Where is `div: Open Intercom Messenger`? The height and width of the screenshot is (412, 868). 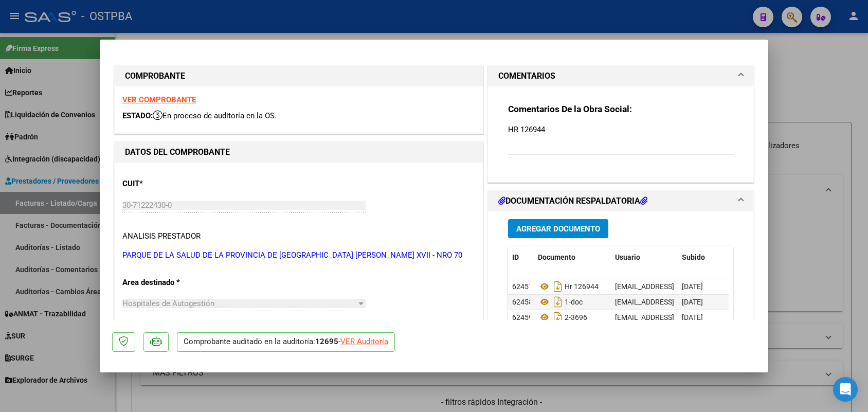 div: Open Intercom Messenger is located at coordinates (845, 389).